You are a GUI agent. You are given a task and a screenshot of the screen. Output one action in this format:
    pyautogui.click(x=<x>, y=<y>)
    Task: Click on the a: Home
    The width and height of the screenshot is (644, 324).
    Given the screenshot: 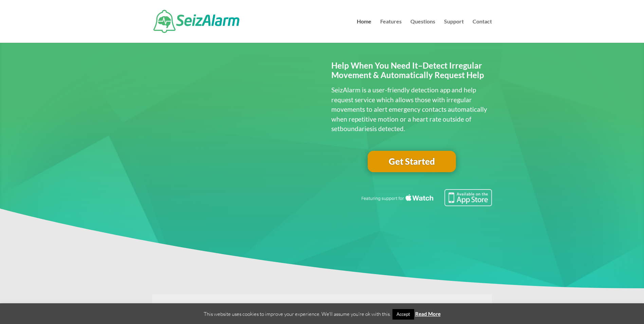 What is the action you would take?
    pyautogui.click(x=364, y=31)
    